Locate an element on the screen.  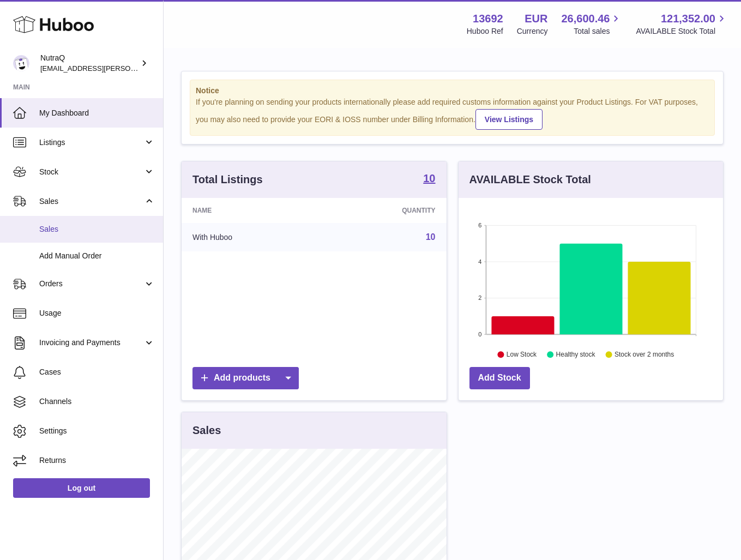
a: 121,352.00 AVAILABLE Stock Total is located at coordinates (681, 24).